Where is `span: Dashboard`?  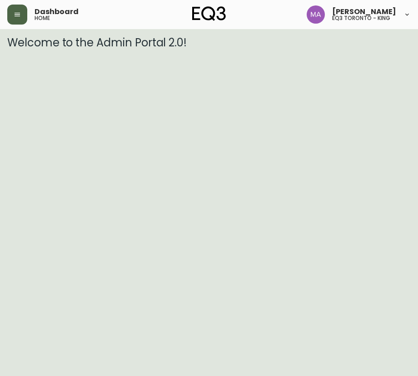 span: Dashboard is located at coordinates (56, 12).